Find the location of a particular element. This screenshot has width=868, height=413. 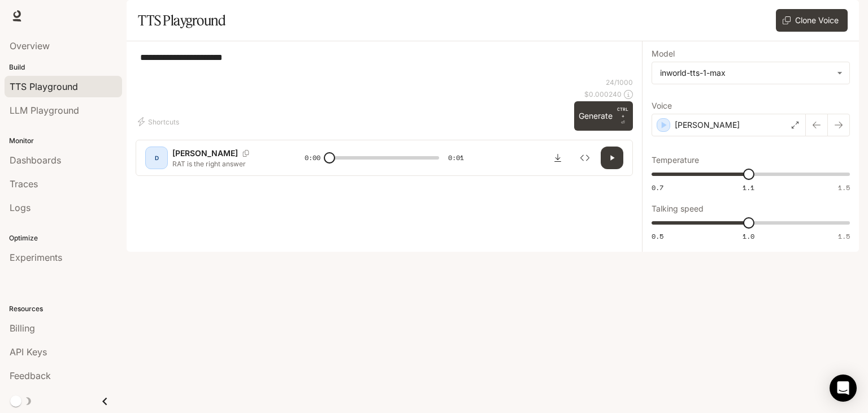

span: 0.5 is located at coordinates (657, 236).